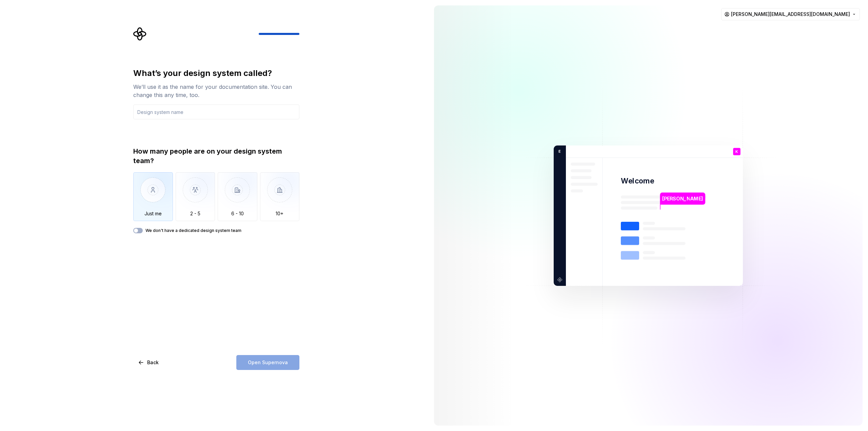 The height and width of the screenshot is (431, 868). What do you see at coordinates (193, 230) in the screenshot?
I see `label: We don't have a dedicated design system team` at bounding box center [193, 230].